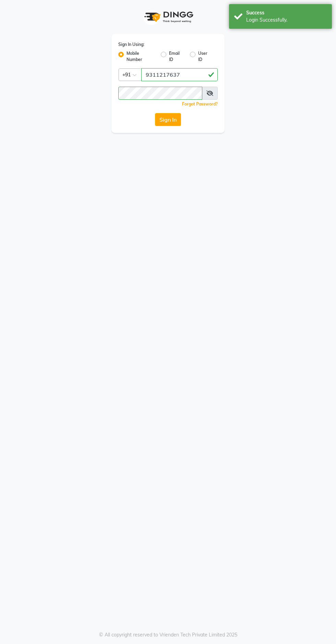 The image size is (336, 644). I want to click on label: Mobile Number, so click(141, 57).